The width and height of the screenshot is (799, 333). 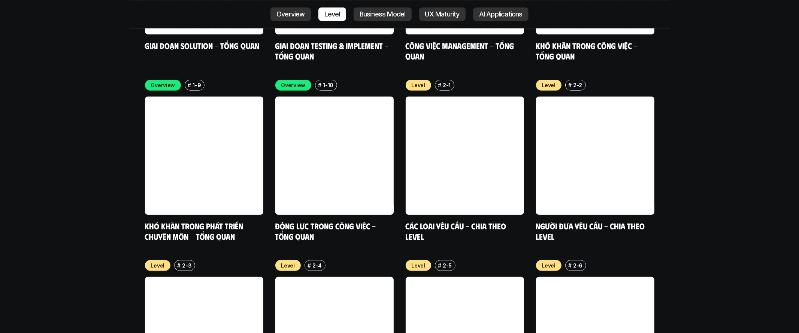 I want to click on a: Khó khăn trong công việc - Tổng quan, so click(x=588, y=51).